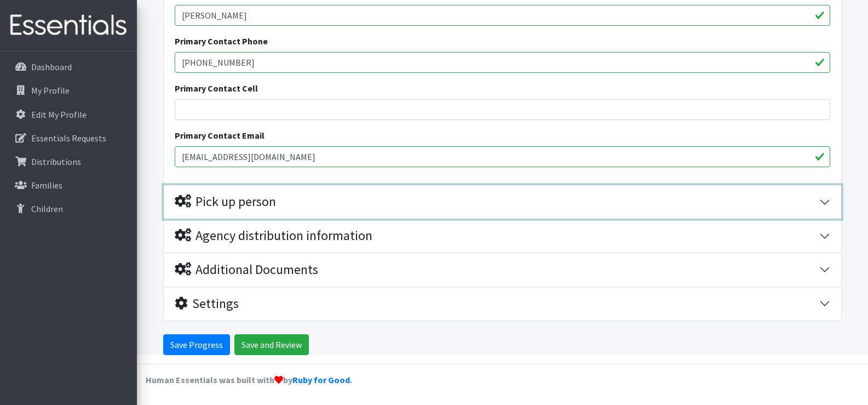 The height and width of the screenshot is (405, 868). What do you see at coordinates (249, 380) in the screenshot?
I see `strong: Human Essentials was built with by .` at bounding box center [249, 380].